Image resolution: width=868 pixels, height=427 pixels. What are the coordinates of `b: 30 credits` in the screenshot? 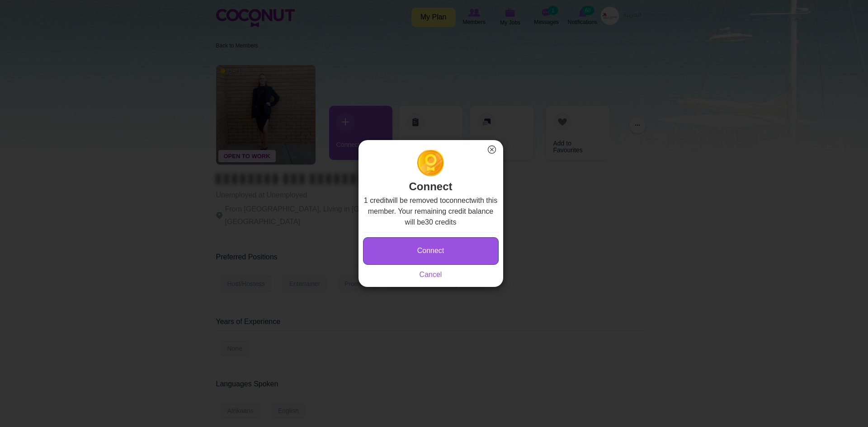 It's located at (440, 222).